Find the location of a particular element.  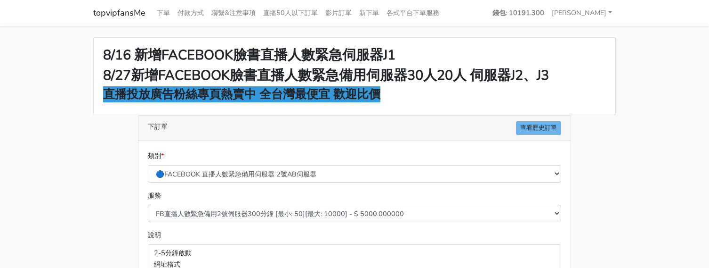

strong: 直播投放廣告粉絲專頁熱賣中 全台灣最便宜 歡迎比價 is located at coordinates (242, 94).